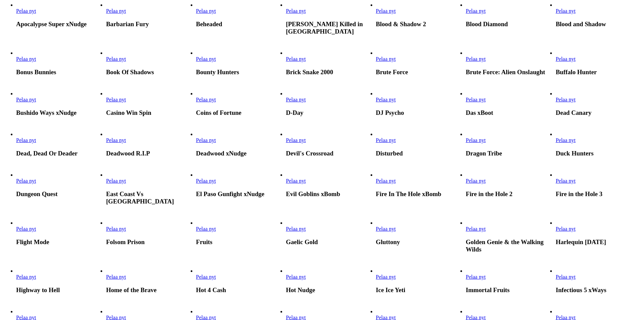  I want to click on article: Blood and Shadow, so click(598, 15).